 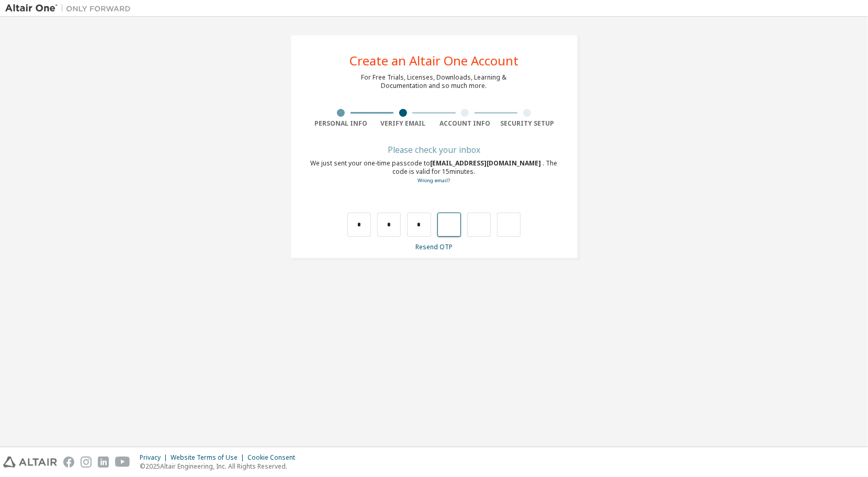 What do you see at coordinates (341, 123) in the screenshot?
I see `div: Personal Info` at bounding box center [341, 123].